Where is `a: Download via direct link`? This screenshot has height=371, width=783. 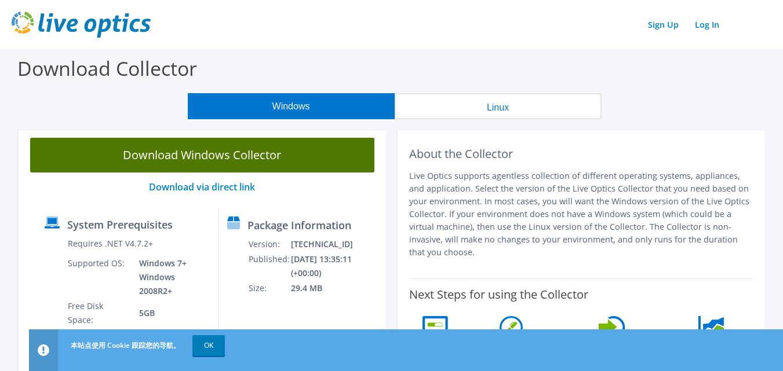 a: Download via direct link is located at coordinates (202, 187).